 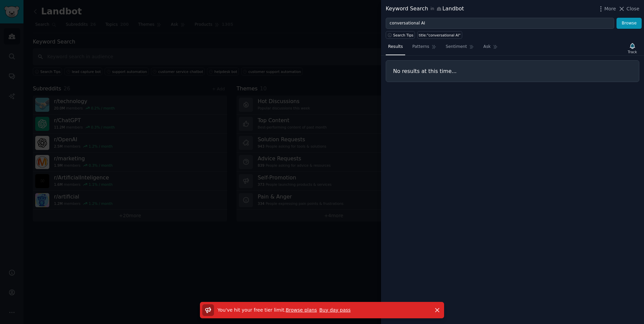 I want to click on span: Close, so click(x=633, y=9).